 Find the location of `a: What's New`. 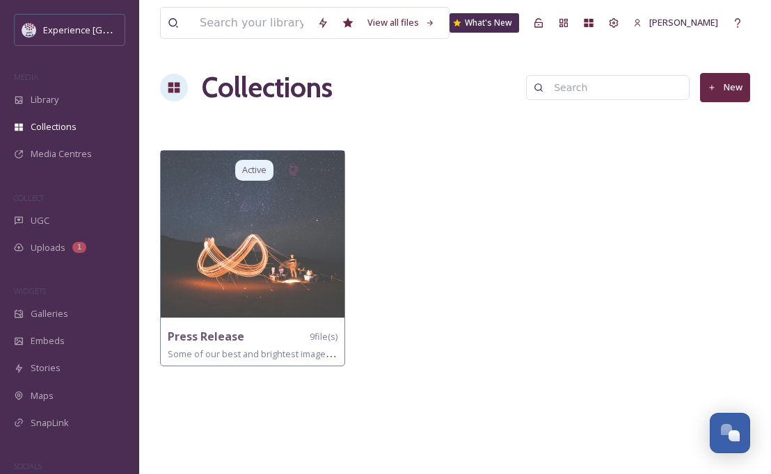

a: What's New is located at coordinates (484, 23).